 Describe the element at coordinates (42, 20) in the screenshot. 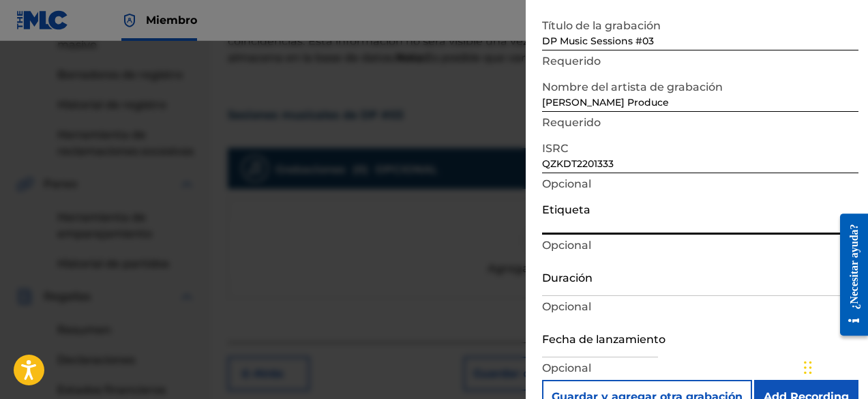

I see `img: Logotipo del MLC` at that location.